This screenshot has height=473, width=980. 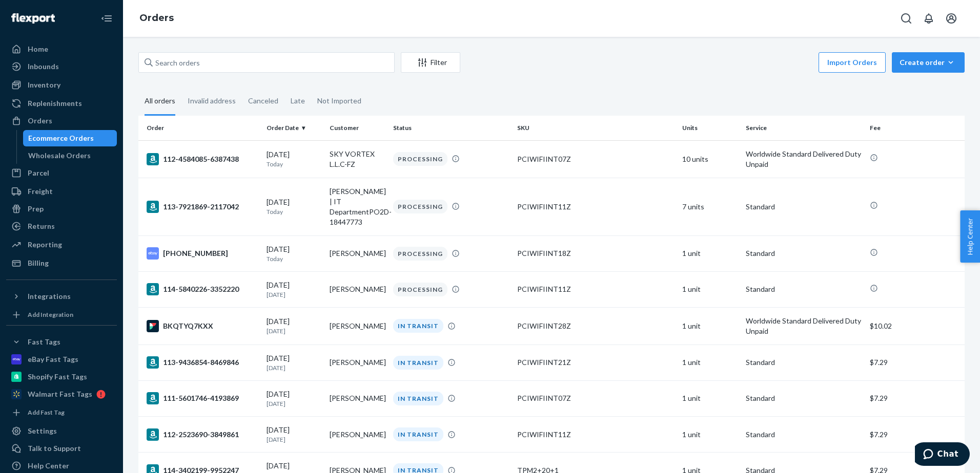 What do you see at coordinates (202, 160) in the screenshot?
I see `div: 112-4584085-6387438` at bounding box center [202, 160].